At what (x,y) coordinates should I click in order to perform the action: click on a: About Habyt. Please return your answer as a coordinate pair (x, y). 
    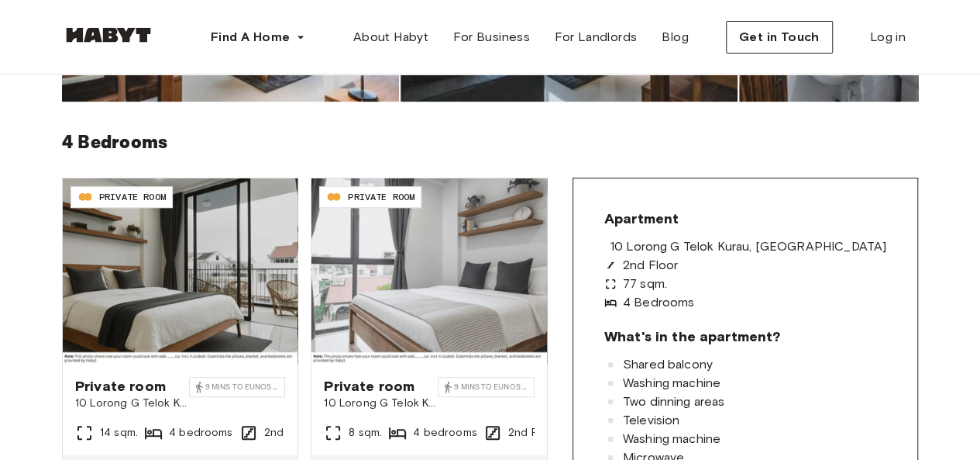
    Looking at the image, I should click on (390, 37).